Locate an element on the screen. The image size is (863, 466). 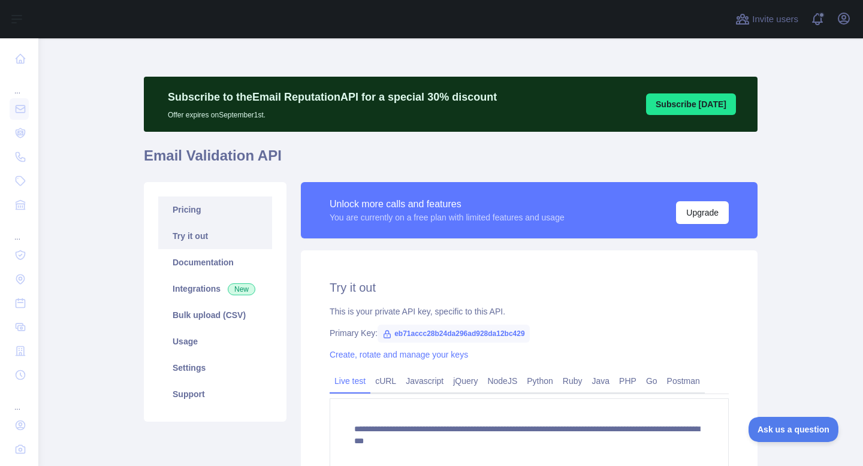
button: Invite users is located at coordinates (767, 19).